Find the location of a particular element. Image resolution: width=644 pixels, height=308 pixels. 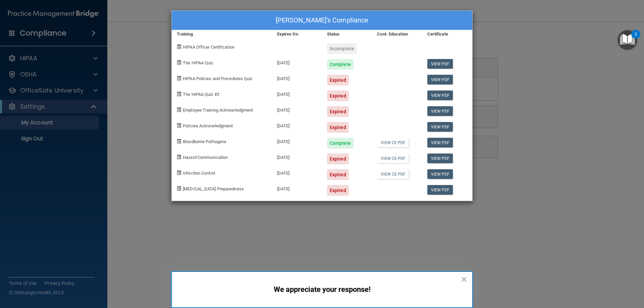

div: Status is located at coordinates (347, 34).